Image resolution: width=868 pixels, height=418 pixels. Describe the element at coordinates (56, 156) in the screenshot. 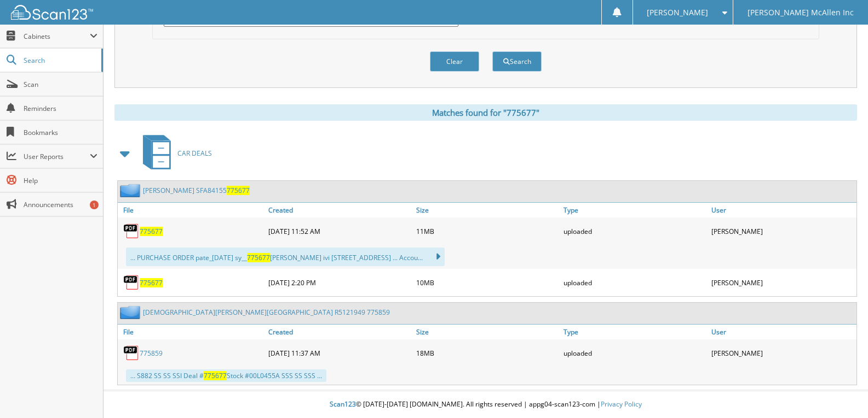

I see `span: User Reports` at that location.